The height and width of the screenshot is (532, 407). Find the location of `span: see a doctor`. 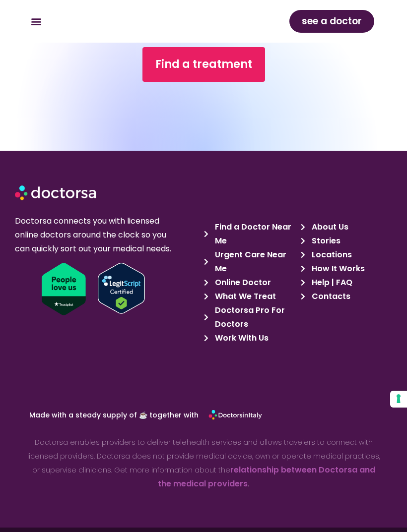

span: see a doctor is located at coordinates (331, 21).